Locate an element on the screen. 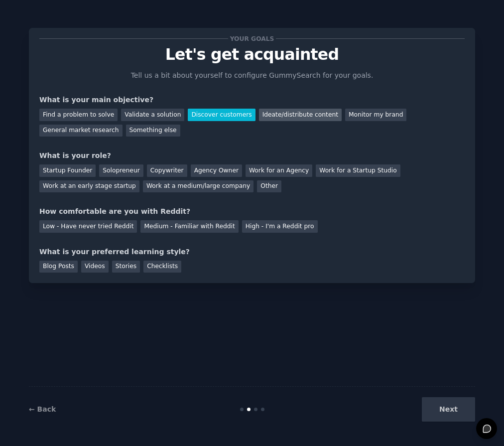 The image size is (504, 446). div: High - I'm a Reddit pro is located at coordinates (280, 226).